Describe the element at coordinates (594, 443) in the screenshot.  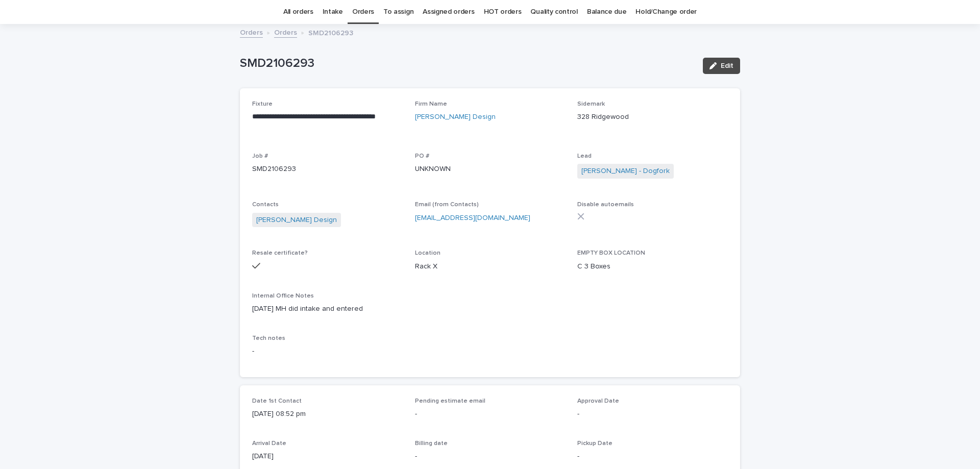
I see `span: Pickup Date` at that location.